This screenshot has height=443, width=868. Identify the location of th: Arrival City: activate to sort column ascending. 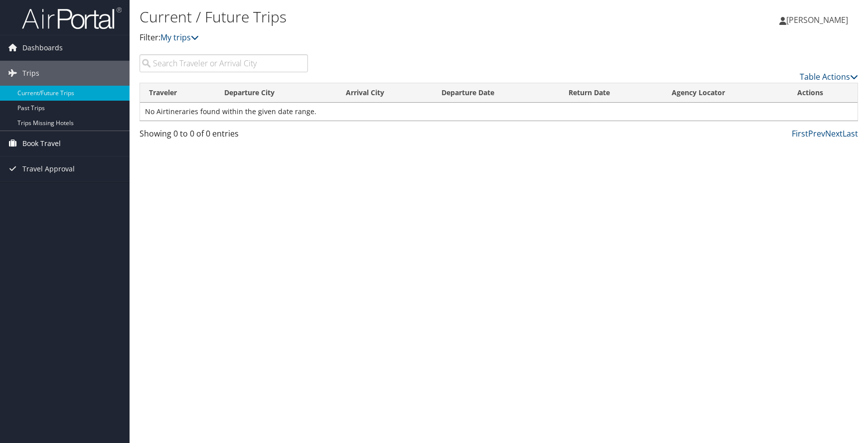
(385, 93).